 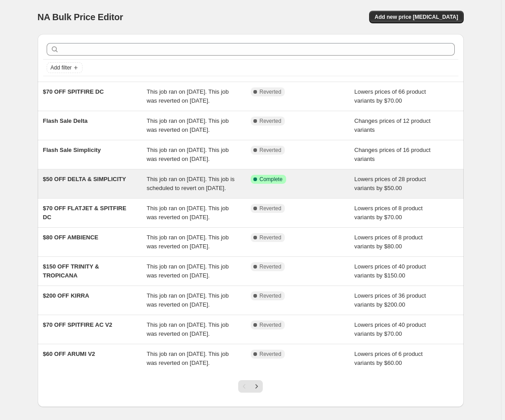 I want to click on span: Lowers prices of 28 product variants by $50.00, so click(x=390, y=184).